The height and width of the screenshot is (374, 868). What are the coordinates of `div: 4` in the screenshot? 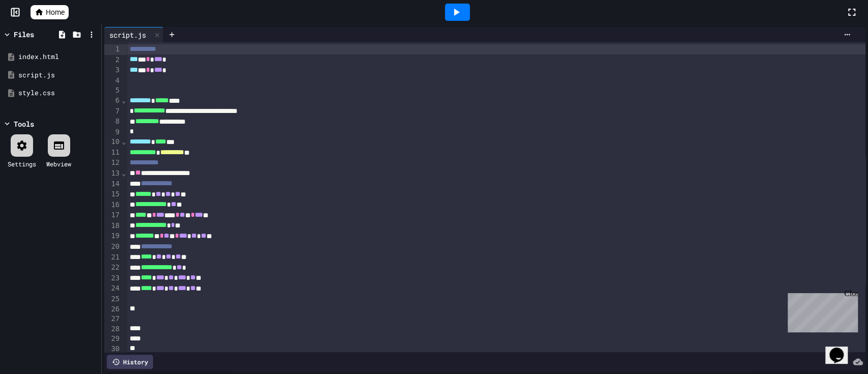 It's located at (112, 81).